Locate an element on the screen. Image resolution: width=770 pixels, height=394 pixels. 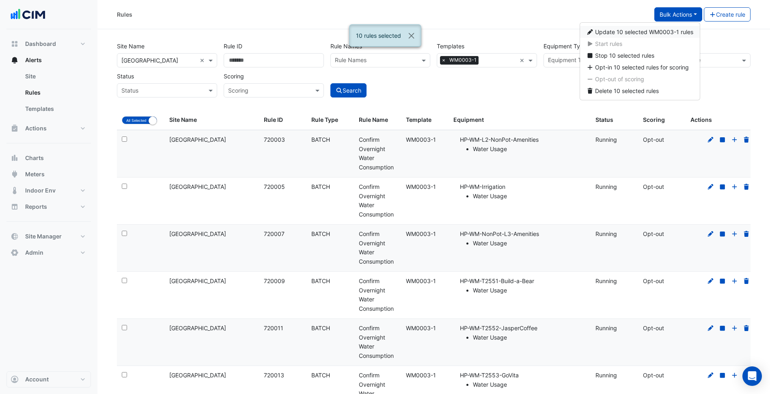
button: Admin is located at coordinates (49, 252).